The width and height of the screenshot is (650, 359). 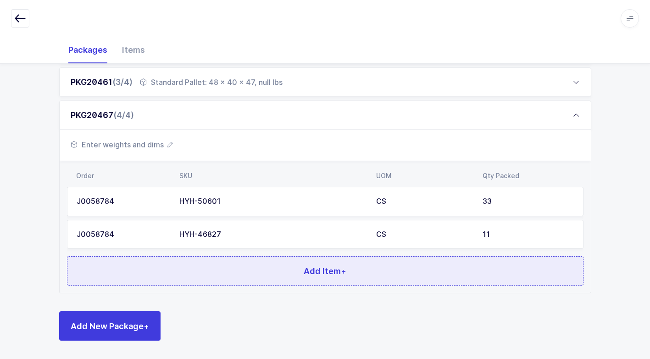 I want to click on span: Add Item, so click(x=325, y=271).